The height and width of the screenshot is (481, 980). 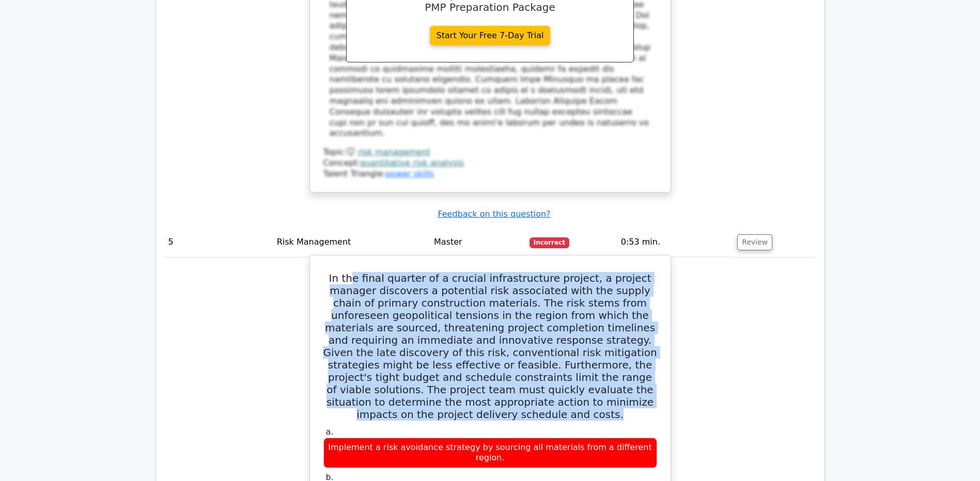 What do you see at coordinates (394, 151) in the screenshot?
I see `a: risk management` at bounding box center [394, 151].